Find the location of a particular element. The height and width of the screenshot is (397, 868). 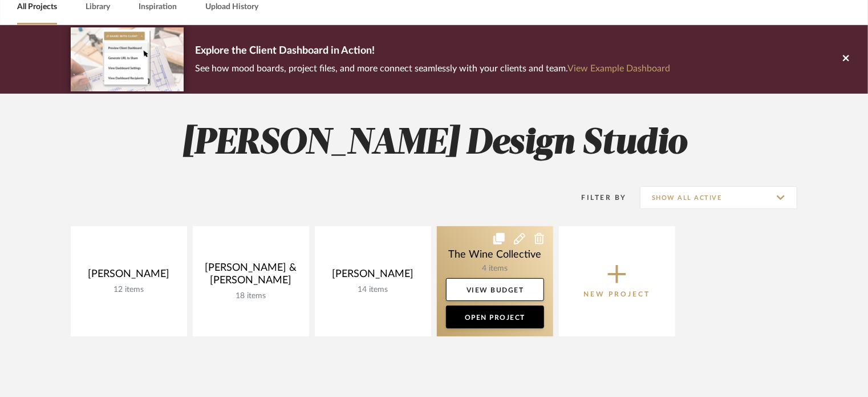

div: Filter By is located at coordinates (596, 198).